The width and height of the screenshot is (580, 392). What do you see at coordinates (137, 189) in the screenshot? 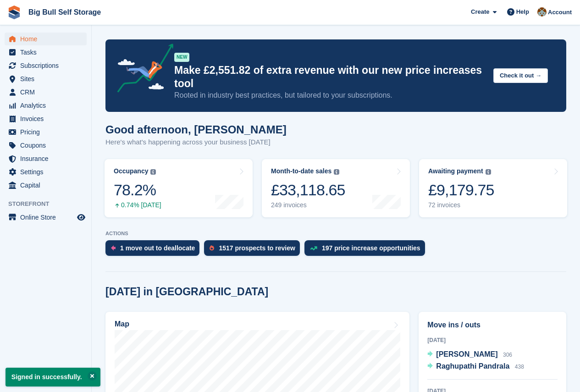
I see `div: 78.2%` at bounding box center [137, 189].